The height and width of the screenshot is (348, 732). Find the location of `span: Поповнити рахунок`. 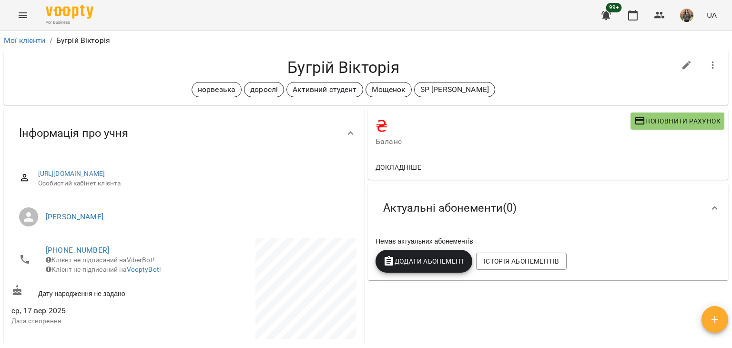

span: Поповнити рахунок is located at coordinates (677, 121).